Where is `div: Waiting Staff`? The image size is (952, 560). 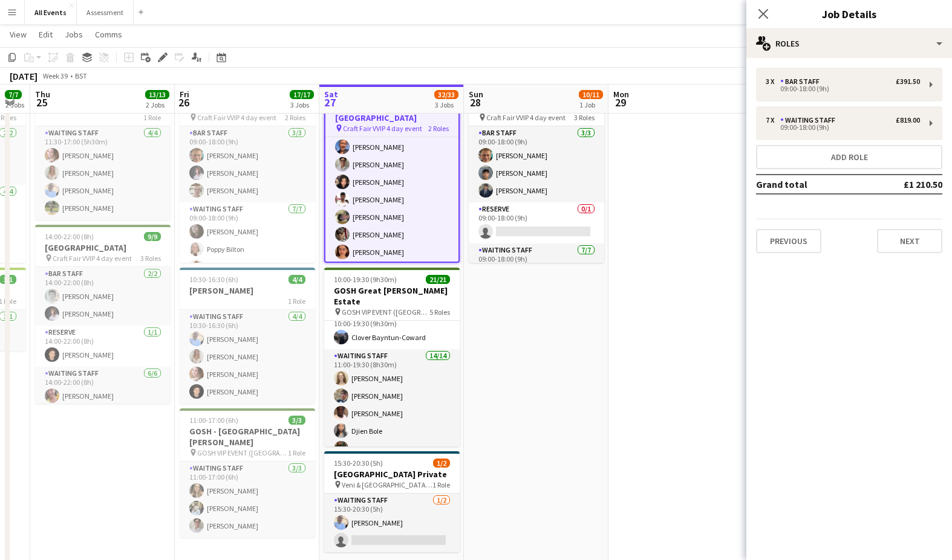
div: Waiting Staff is located at coordinates (809, 120).